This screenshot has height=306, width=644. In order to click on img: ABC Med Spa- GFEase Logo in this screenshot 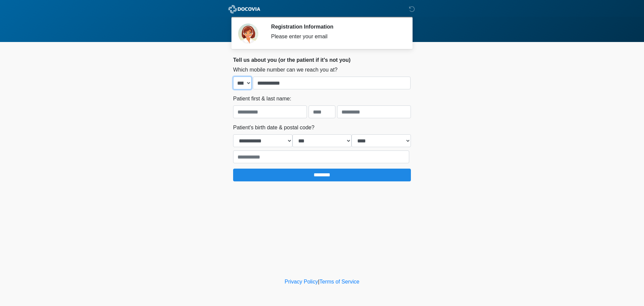, I will do `click(244, 9)`.